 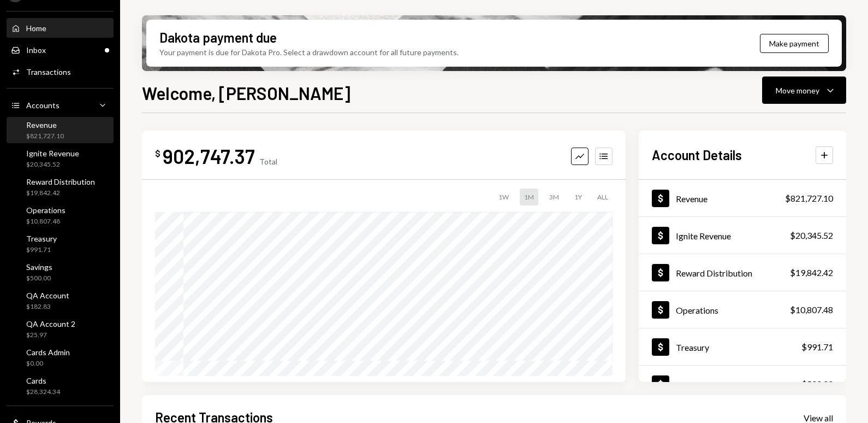 What do you see at coordinates (47, 306) in the screenshot?
I see `div: $182.83` at bounding box center [47, 306].